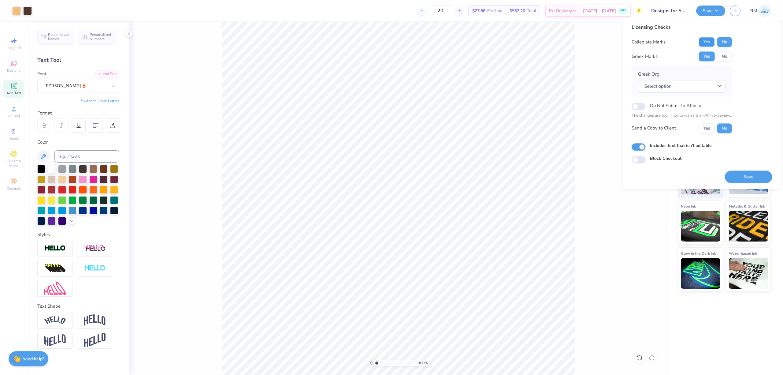 This screenshot has height=375, width=783. I want to click on input: Untitled Design, so click(669, 11).